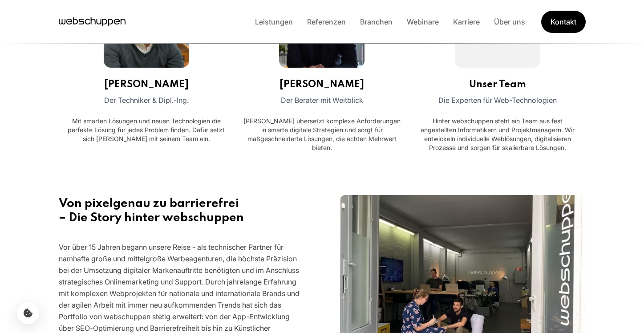  Describe the element at coordinates (497, 100) in the screenshot. I see `p: Die Experten für Web-Technologien` at that location.